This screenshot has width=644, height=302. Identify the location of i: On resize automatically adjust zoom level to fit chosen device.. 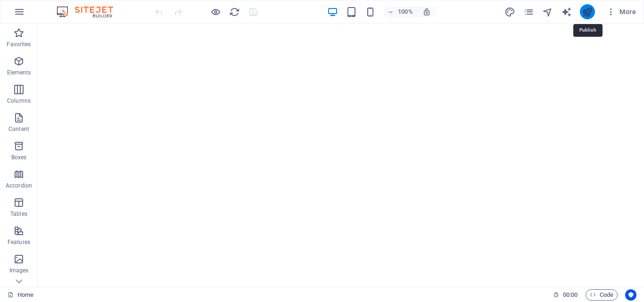
(427, 12).